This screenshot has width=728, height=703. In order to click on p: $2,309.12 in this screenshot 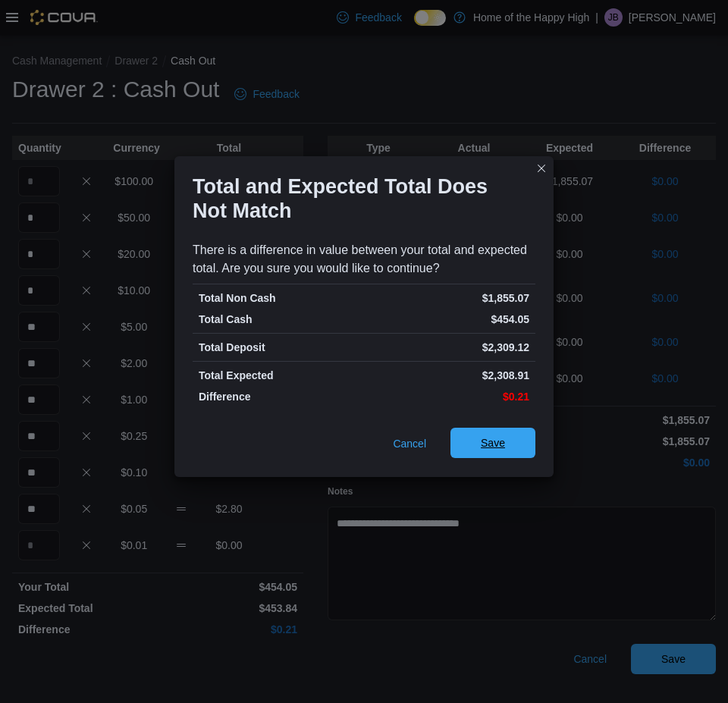, I will do `click(448, 348)`.